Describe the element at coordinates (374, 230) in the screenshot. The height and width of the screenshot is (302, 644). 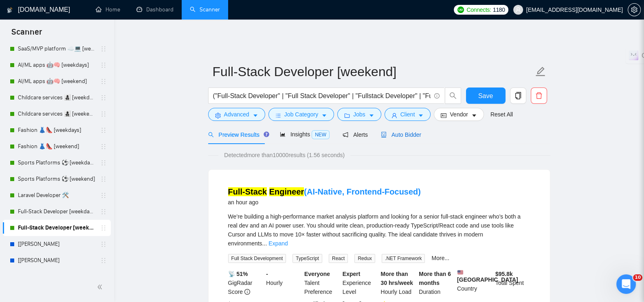
I see `span: We’re building a high-performance market analysis platform and looking for a senior full-stack en...` at that location.